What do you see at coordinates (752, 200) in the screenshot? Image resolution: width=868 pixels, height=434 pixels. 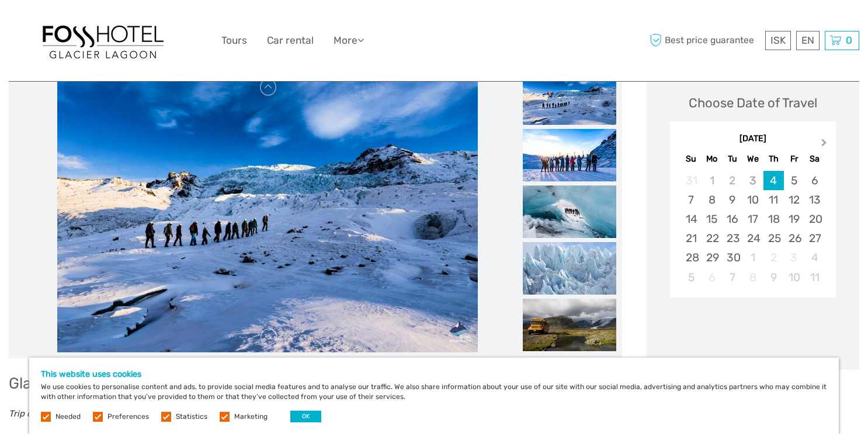 I see `div: Choose Wednesday, September 10th, 2025` at bounding box center [752, 200].